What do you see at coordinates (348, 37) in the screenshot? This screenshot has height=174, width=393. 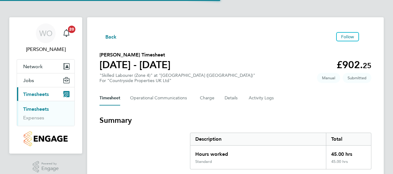 I see `button: Follow` at bounding box center [348, 37].